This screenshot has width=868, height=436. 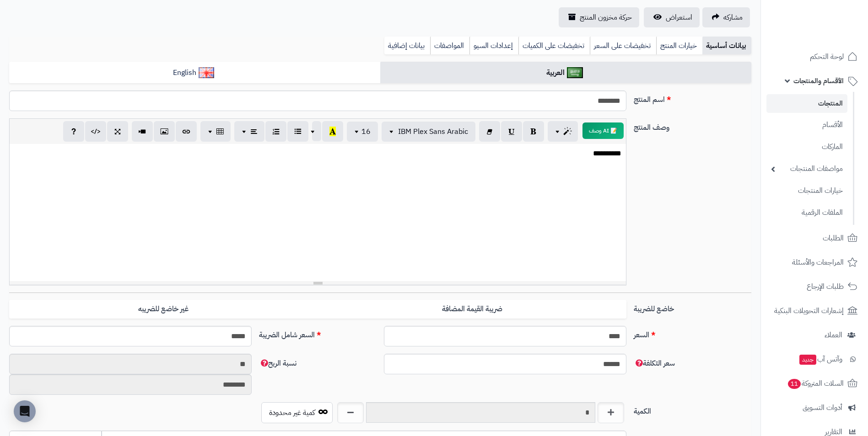 What do you see at coordinates (679, 46) in the screenshot?
I see `a: خيارات المنتج` at bounding box center [679, 46].